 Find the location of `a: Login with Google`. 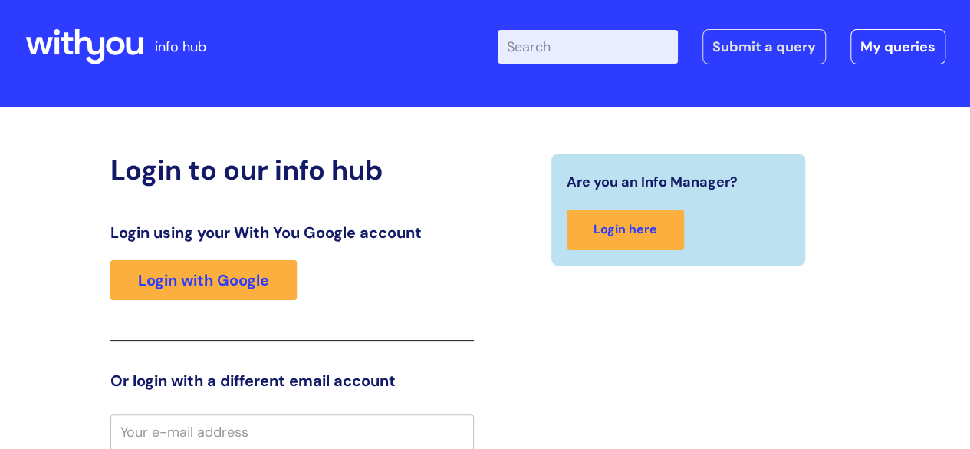

a: Login with Google is located at coordinates (203, 280).